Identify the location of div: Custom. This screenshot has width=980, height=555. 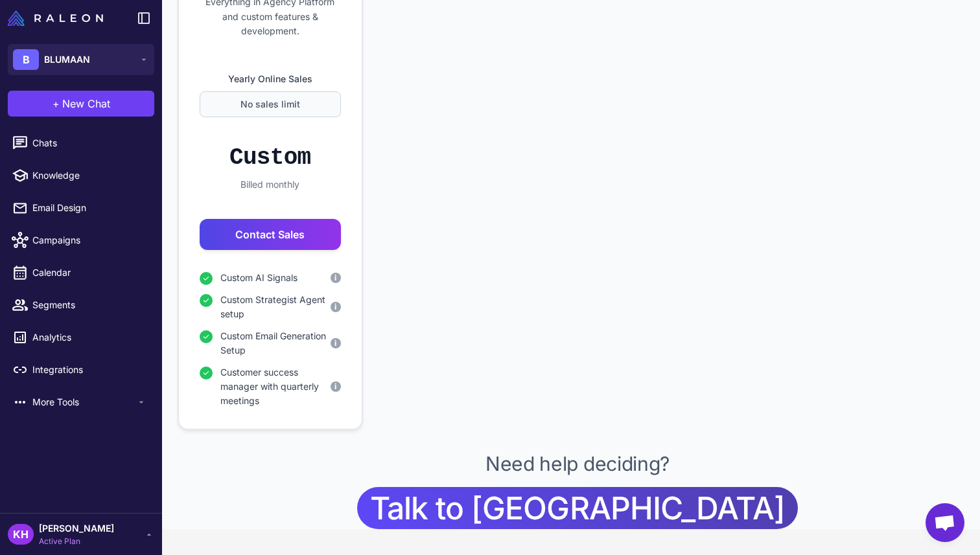
(269, 157).